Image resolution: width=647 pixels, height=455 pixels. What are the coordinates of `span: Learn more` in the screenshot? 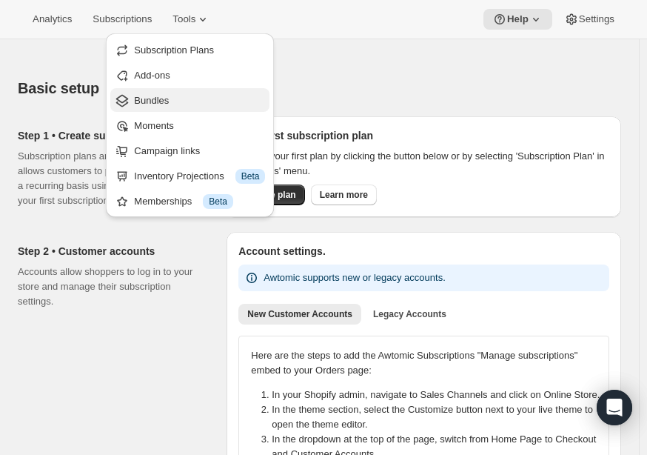 It's located at (344, 195).